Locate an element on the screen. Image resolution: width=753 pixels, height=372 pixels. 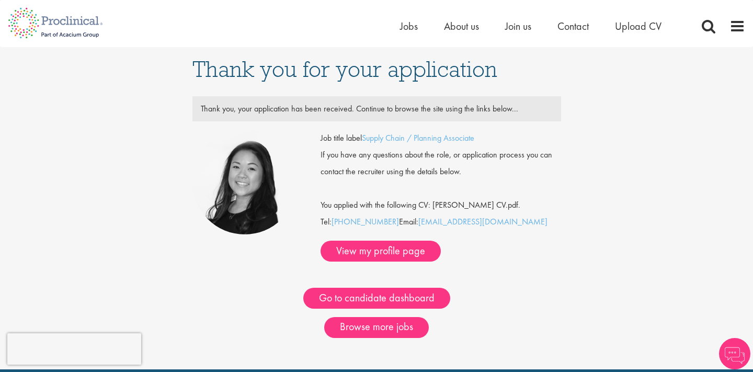
a: Contact is located at coordinates (573, 26).